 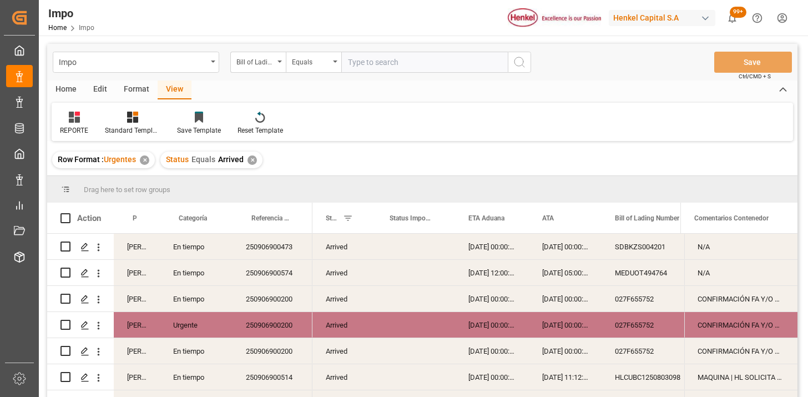 What do you see at coordinates (519, 62) in the screenshot?
I see `button: search button` at bounding box center [519, 62].